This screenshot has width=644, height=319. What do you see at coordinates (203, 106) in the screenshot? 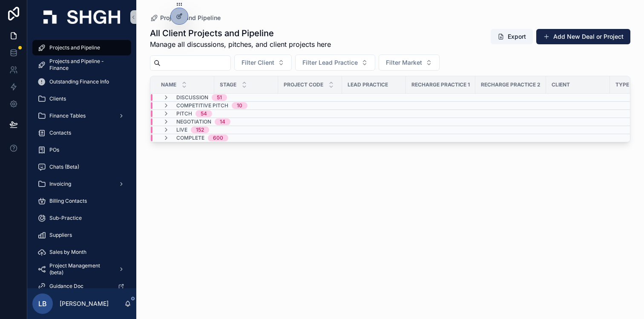
I see `span: Competitive Pitch` at bounding box center [203, 106].